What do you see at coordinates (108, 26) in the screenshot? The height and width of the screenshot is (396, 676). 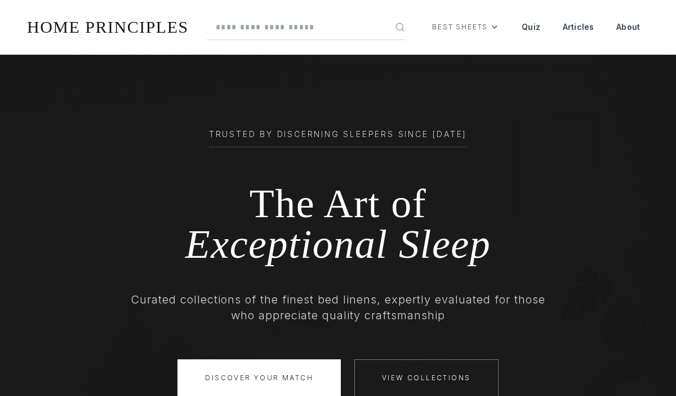 I see `a: HOME PRINCIPLES` at bounding box center [108, 26].